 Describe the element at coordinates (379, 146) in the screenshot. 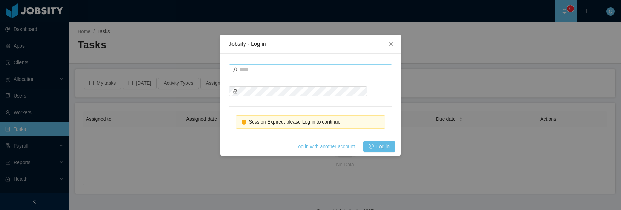

I see `button: icon: loginLog in` at that location.